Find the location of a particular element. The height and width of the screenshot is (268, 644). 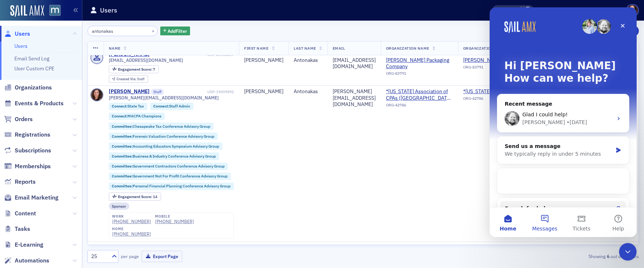

span: Engagement Score : is located at coordinates (135, 69).